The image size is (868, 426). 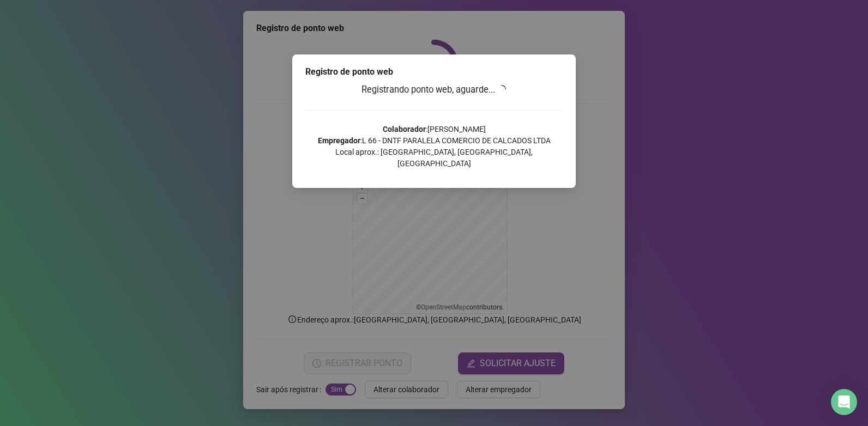 I want to click on strong: Colaborador, so click(x=404, y=129).